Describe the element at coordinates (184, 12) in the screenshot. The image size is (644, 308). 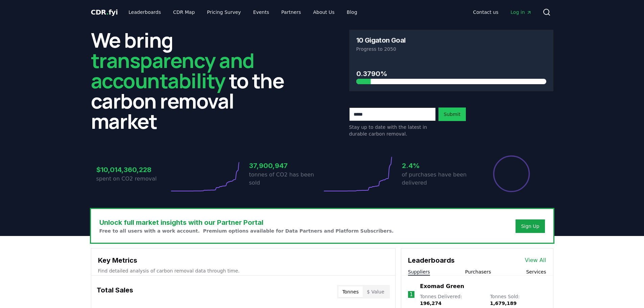
I see `a: CDR Map` at that location.